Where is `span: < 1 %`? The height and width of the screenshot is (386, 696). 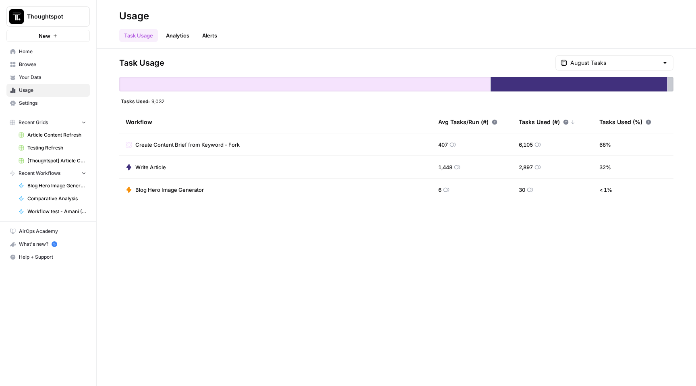 span: < 1 % is located at coordinates (606, 190).